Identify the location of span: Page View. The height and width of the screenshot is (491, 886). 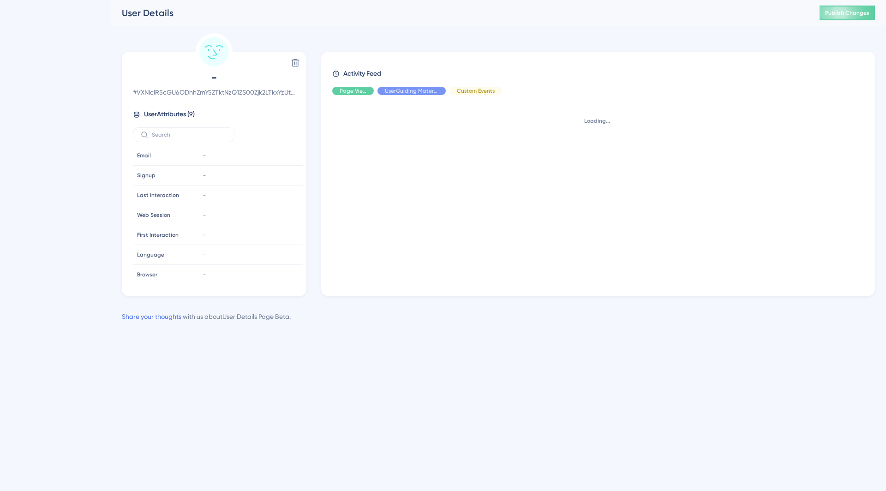
(353, 91).